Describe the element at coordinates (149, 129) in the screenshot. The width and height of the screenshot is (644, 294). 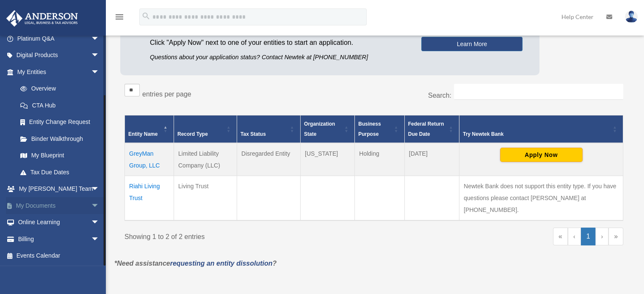
I see `th: Entity Name: Activate to invert sorting` at that location.